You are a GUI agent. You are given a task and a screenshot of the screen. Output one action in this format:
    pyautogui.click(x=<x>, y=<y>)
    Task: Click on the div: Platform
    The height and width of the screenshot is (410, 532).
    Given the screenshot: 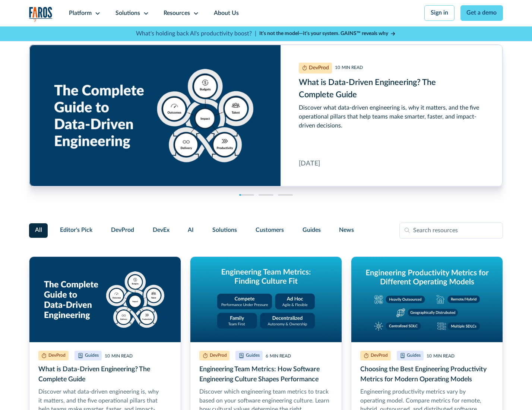 What is the action you would take?
    pyautogui.click(x=80, y=13)
    